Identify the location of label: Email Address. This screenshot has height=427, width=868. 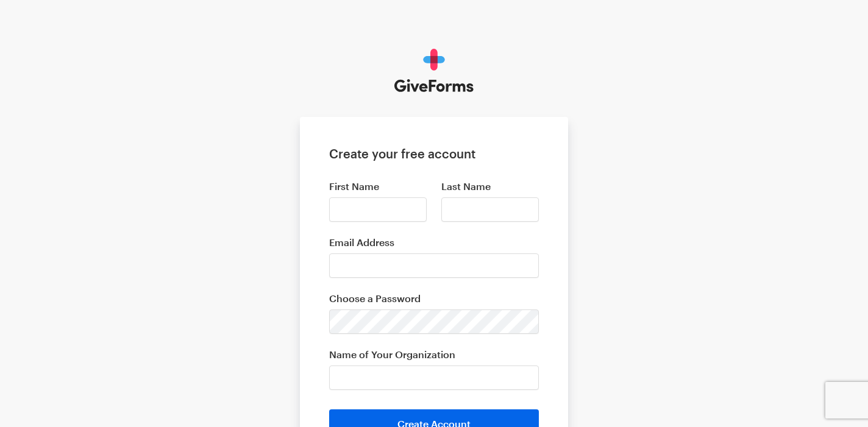
(434, 242).